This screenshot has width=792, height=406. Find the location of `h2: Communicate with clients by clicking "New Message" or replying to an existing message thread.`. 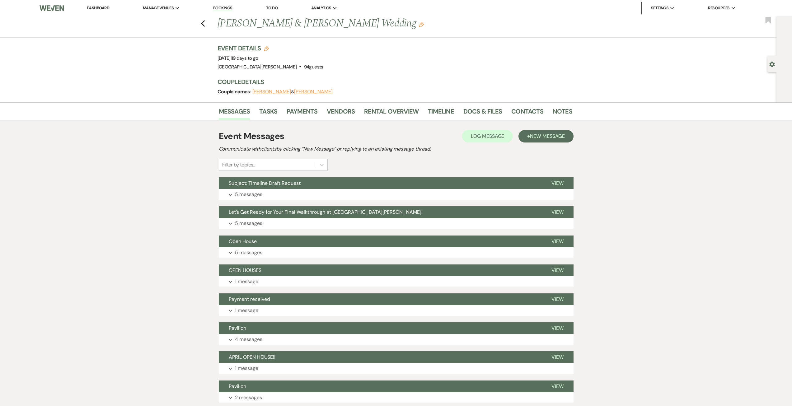

h2: Communicate with clients by clicking "New Message" or replying to an existing message thread. is located at coordinates (396, 149).